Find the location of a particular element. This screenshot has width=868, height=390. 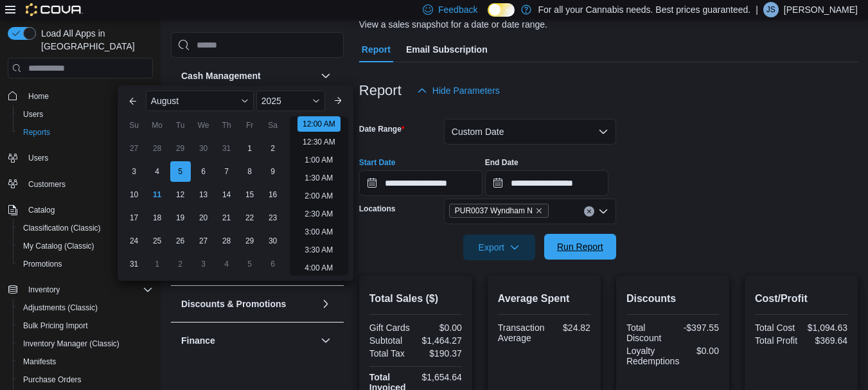

button: Bulk Pricing Import is located at coordinates (85, 326).